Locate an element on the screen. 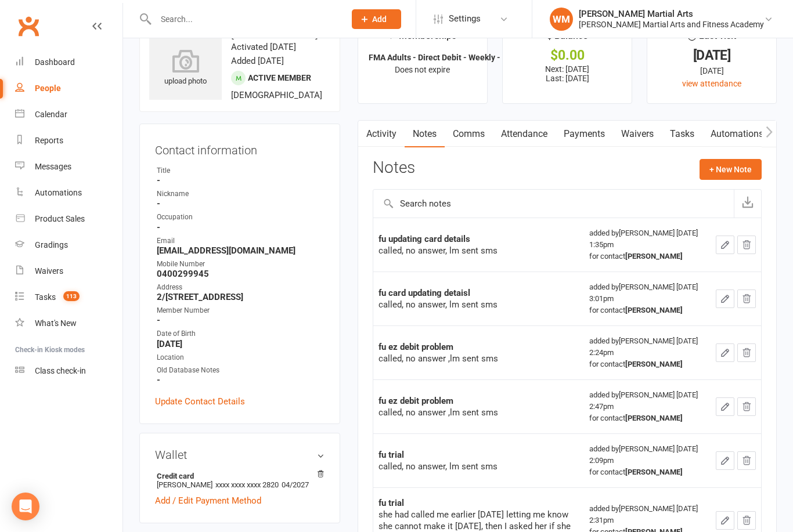 This screenshot has height=532, width=793. div: Last visit is located at coordinates (712, 39).